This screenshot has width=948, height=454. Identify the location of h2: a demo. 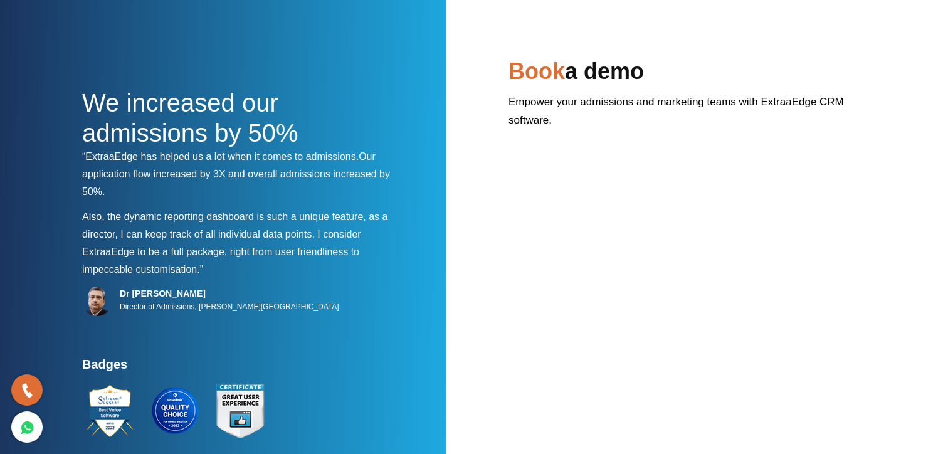
(687, 75).